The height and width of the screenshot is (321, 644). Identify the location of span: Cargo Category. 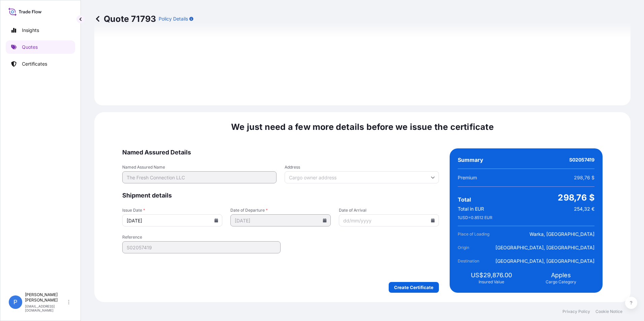
(561, 282).